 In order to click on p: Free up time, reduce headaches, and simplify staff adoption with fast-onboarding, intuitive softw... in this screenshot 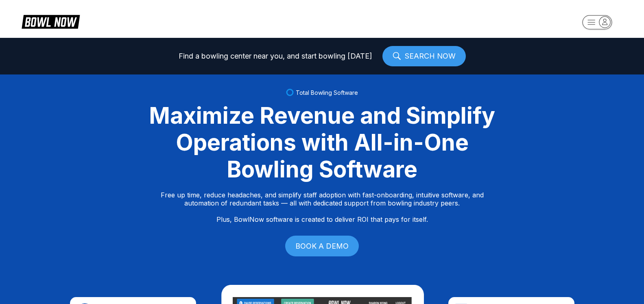, I will do `click(322, 207)`.